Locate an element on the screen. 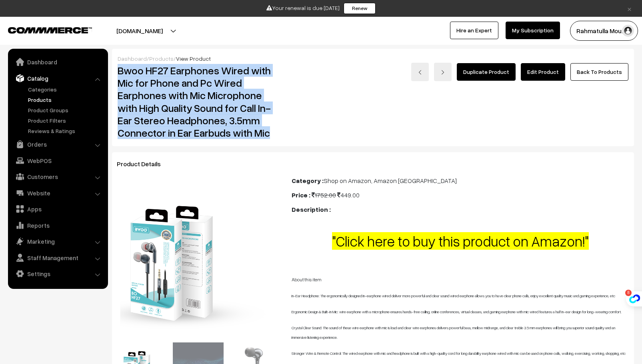  img: user is located at coordinates (628, 31).